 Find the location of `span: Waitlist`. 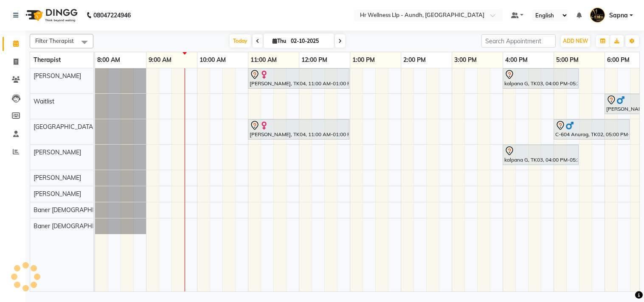

span: Waitlist is located at coordinates (44, 101).